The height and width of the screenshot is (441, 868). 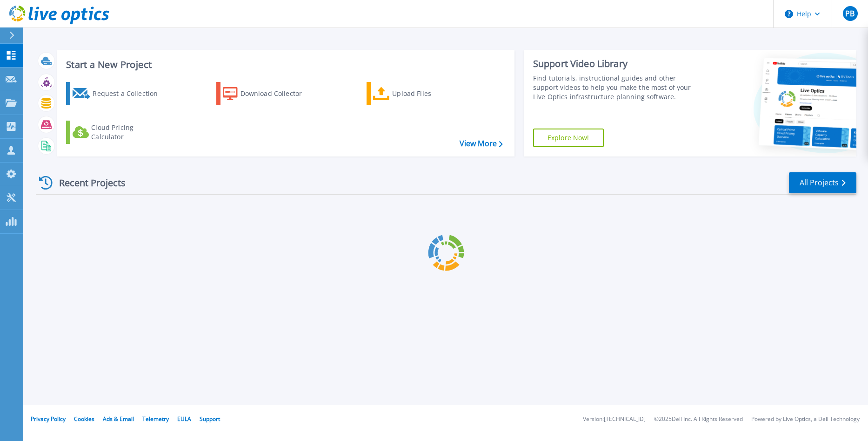 I want to click on a: Telemetry, so click(x=156, y=418).